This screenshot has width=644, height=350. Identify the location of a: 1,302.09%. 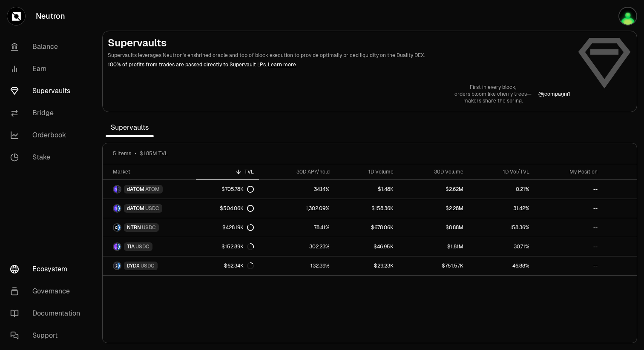
(296, 208).